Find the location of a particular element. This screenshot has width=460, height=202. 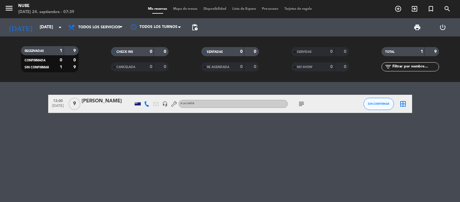

span: Mis reservas is located at coordinates (158, 9).